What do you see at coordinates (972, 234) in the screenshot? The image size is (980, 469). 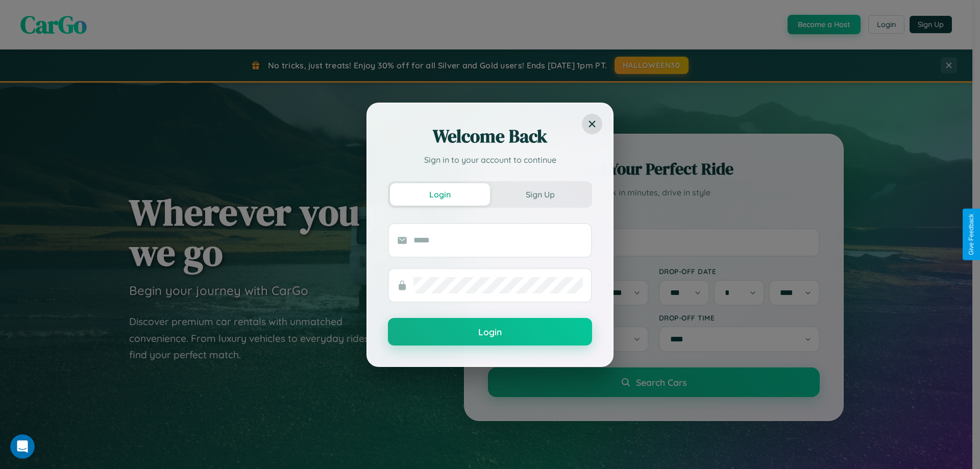 I see `div: Give Feedback` at bounding box center [972, 234].